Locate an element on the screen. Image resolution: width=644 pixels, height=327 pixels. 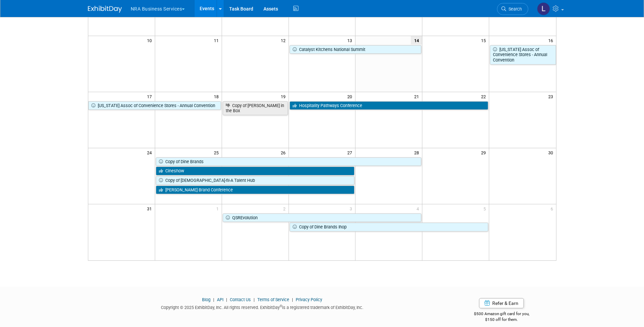
a: Search is located at coordinates (513, 9).